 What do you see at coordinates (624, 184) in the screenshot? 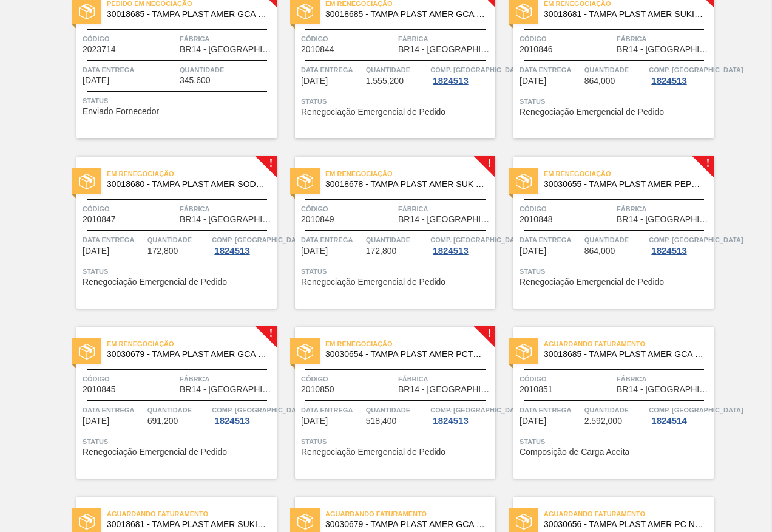
I see `span: 30030655 - TAMPA PLAST AMER PEPSI ZERO NIV24` at bounding box center [624, 184].